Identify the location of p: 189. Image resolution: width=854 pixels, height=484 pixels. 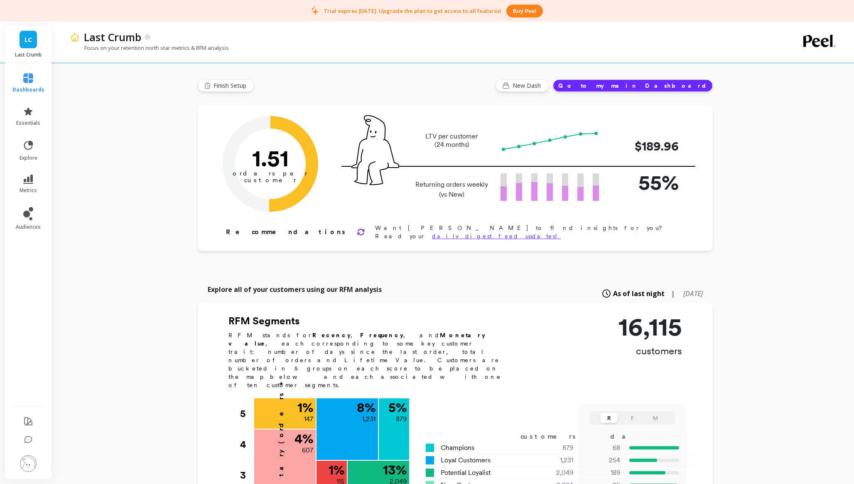
(602, 472).